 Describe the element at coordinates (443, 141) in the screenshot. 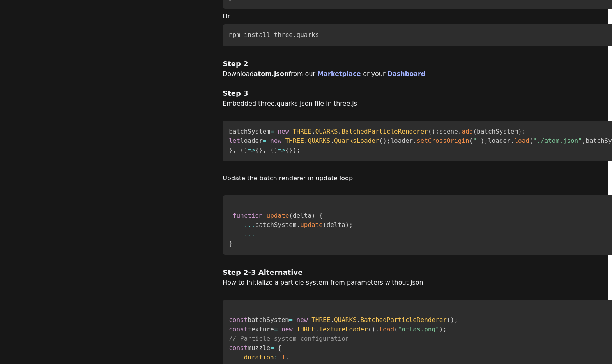

I see `span: setCrossOrigin` at that location.